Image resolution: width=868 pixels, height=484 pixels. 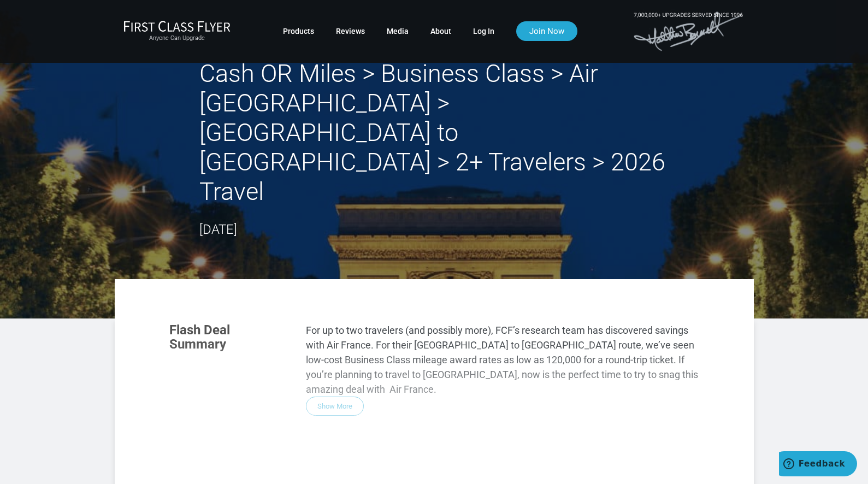 I want to click on a: Reviews, so click(x=351, y=31).